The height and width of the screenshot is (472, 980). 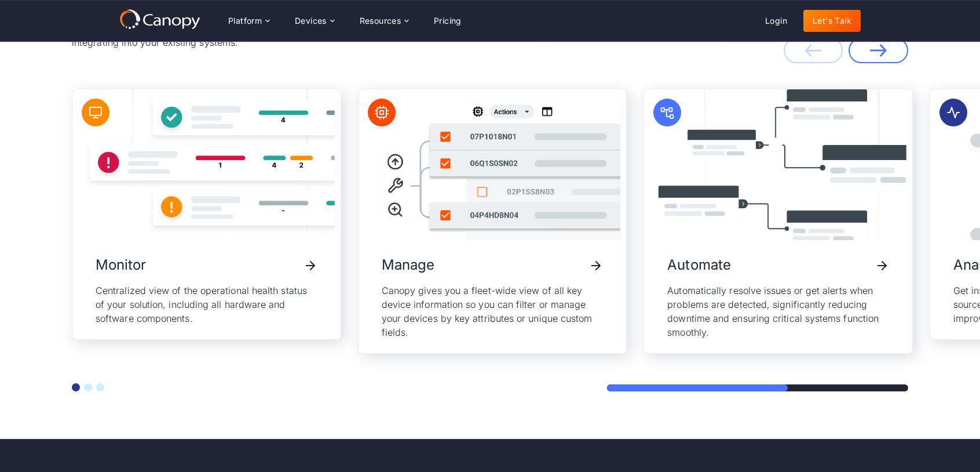 I want to click on p: Canopy gives you a fleet-wide view of all key device information so you can filter or manage your..., so click(x=493, y=311).